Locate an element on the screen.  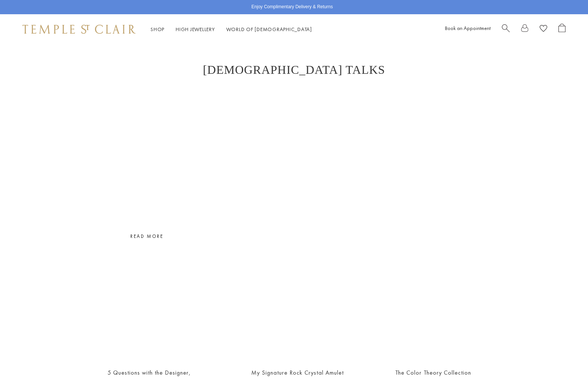
a: Read more is located at coordinates (147, 236).